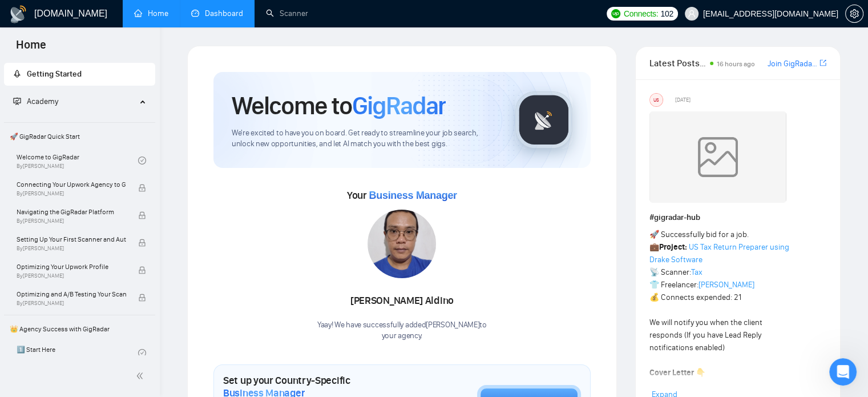  I want to click on a: Tax, so click(696, 272).